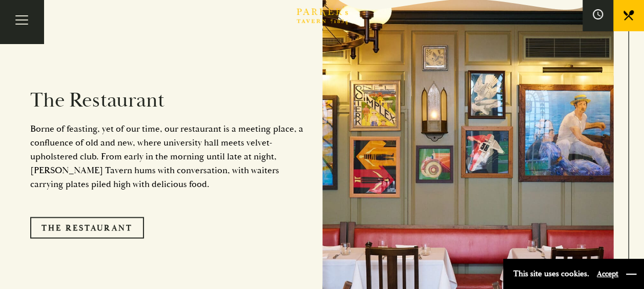  What do you see at coordinates (87, 228) in the screenshot?
I see `a: The Restaurant` at bounding box center [87, 228].